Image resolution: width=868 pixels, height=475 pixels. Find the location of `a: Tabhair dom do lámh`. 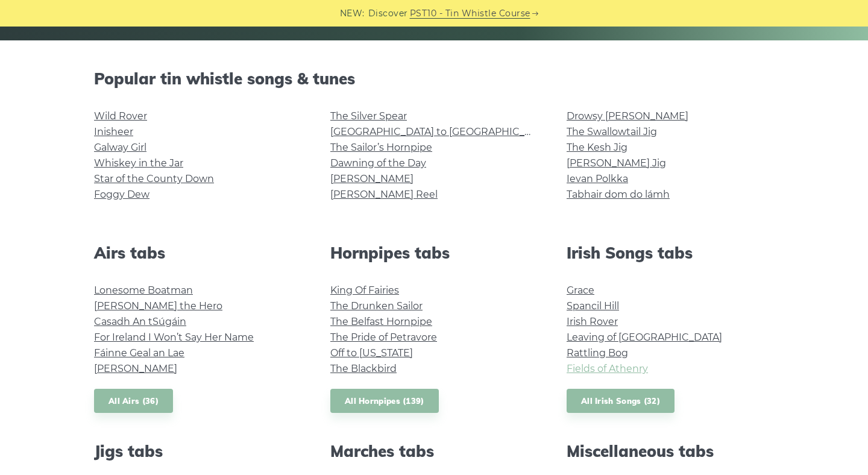

a: Tabhair dom do lámh is located at coordinates (618, 194).